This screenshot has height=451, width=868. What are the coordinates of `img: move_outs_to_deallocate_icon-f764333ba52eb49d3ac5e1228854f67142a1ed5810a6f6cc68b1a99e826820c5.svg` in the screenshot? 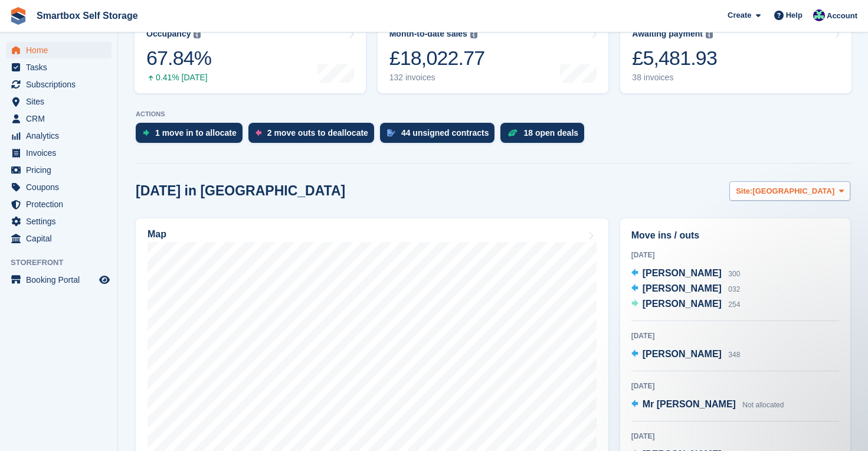 It's located at (258, 133).